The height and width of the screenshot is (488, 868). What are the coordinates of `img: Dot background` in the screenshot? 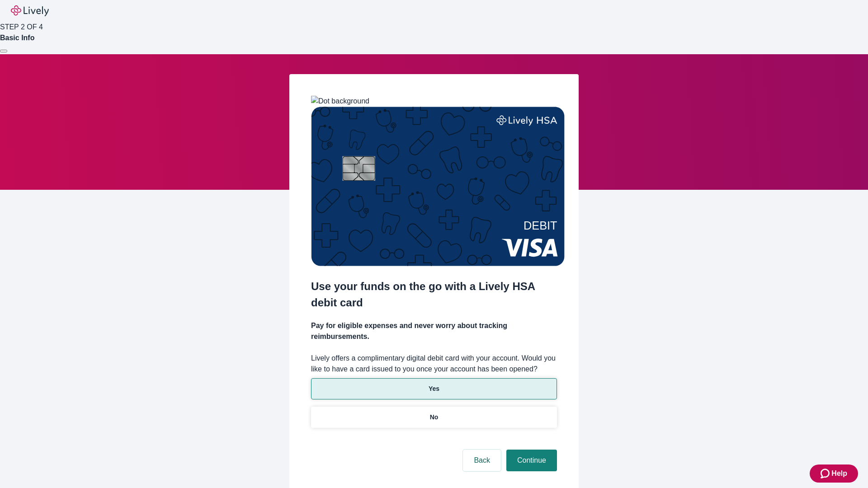 It's located at (340, 101).